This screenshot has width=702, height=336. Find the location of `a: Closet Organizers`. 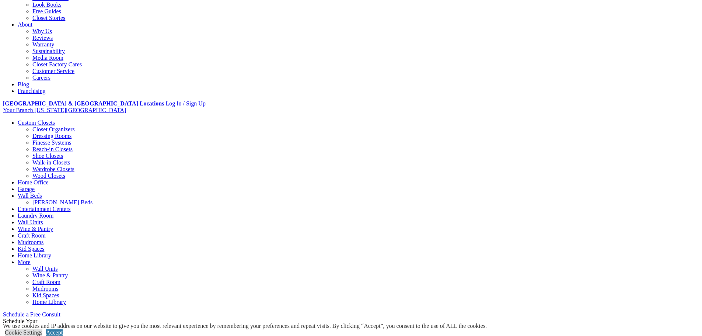

a: Closet Organizers is located at coordinates (53, 129).